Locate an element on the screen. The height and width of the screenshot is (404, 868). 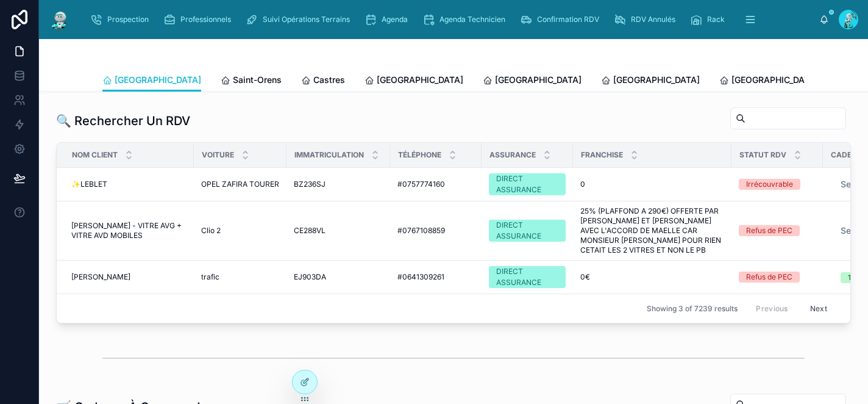
span: Nom Client is located at coordinates (94, 155).